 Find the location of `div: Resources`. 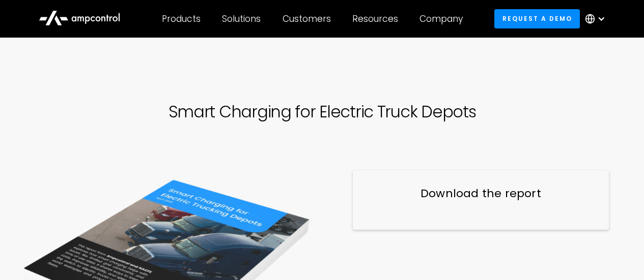

div: Resources is located at coordinates (375, 19).